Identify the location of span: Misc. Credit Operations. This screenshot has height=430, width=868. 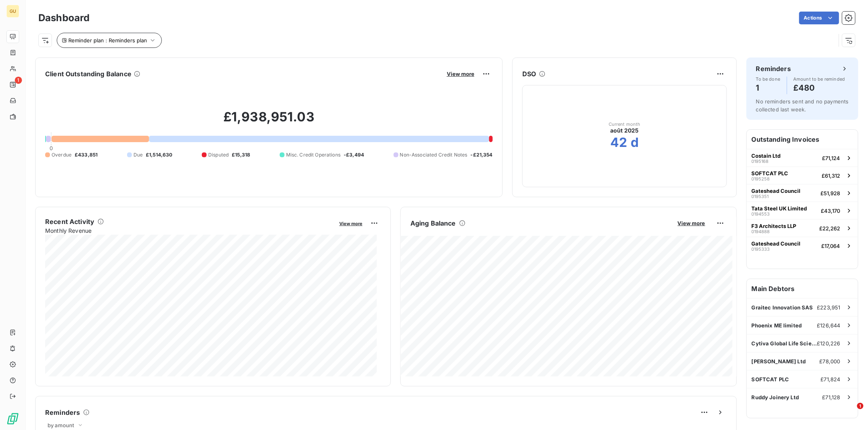
(313, 155).